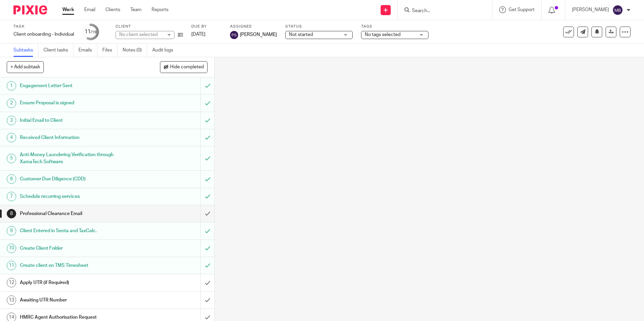 This screenshot has height=321, width=644. What do you see at coordinates (88, 50) in the screenshot?
I see `a: Emails` at bounding box center [88, 50].